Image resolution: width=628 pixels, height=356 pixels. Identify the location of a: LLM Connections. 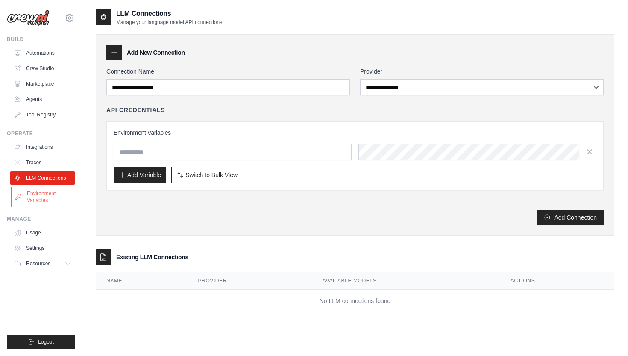
(42, 178).